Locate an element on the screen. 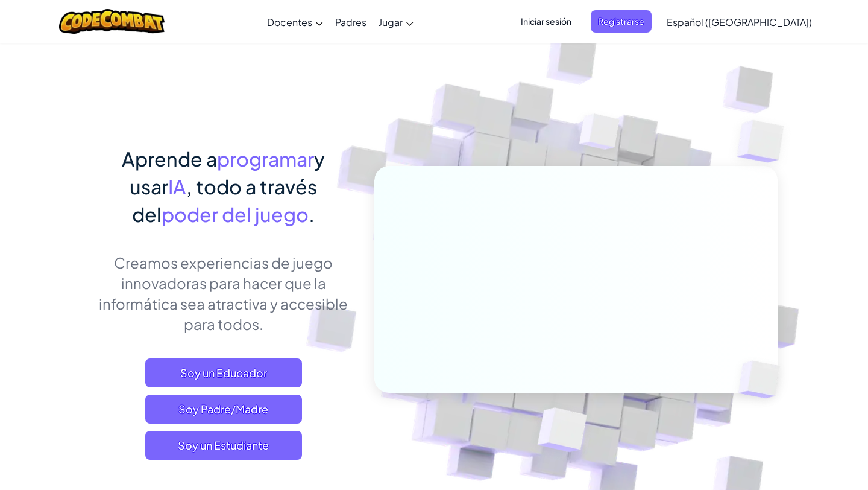  button: Registrarse is located at coordinates (621, 21).